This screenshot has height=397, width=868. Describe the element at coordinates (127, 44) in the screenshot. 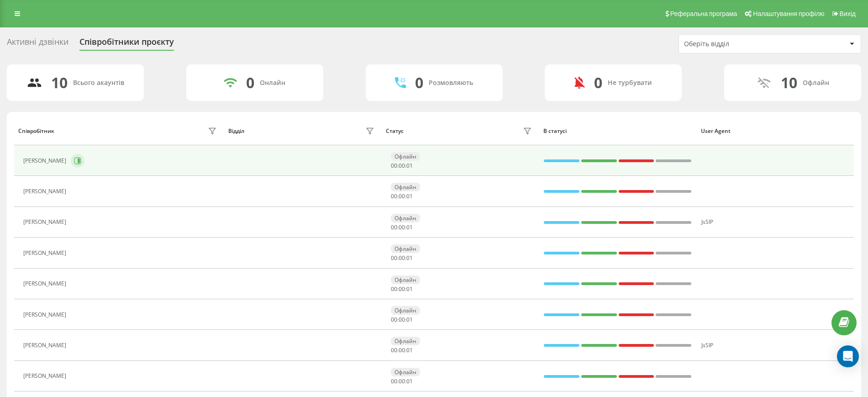

I see `div: Співробітники проєкту` at that location.